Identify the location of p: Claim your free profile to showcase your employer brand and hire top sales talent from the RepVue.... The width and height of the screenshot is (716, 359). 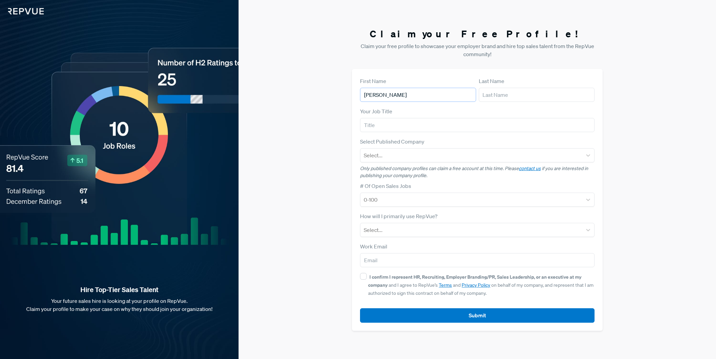
(477, 50).